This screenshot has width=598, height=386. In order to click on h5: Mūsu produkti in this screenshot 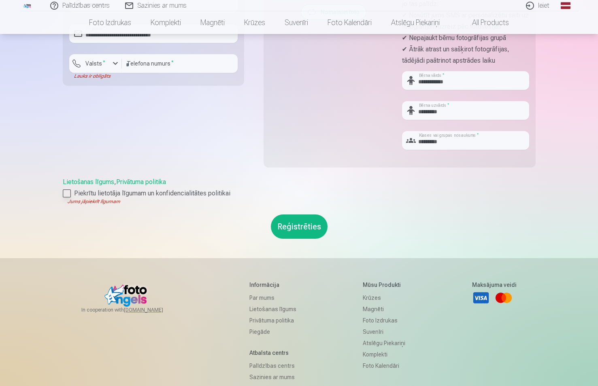, I will do `click(384, 285)`.